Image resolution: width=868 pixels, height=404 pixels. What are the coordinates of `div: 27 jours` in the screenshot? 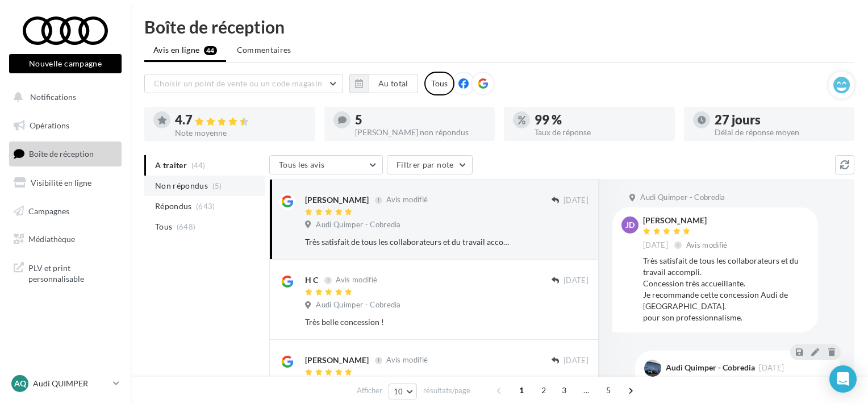 It's located at (780, 120).